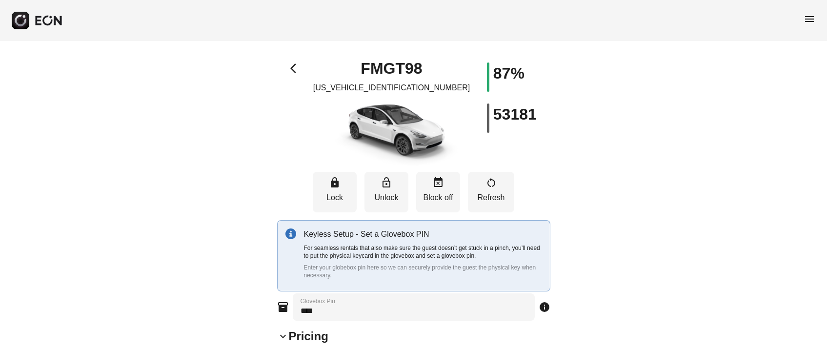 The height and width of the screenshot is (351, 827). Describe the element at coordinates (438, 198) in the screenshot. I see `p: Block off` at that location.